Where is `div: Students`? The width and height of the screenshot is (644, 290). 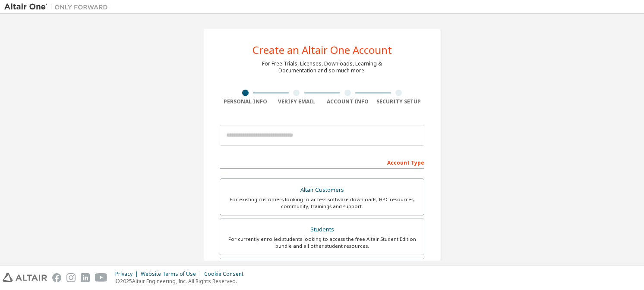
div: Students is located at coordinates (322, 230).